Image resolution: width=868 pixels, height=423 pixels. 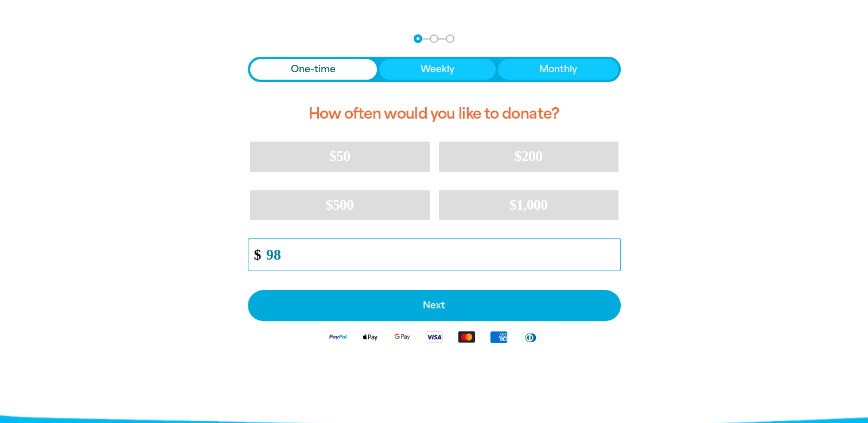 What do you see at coordinates (528, 204) in the screenshot?
I see `span: $1,000` at bounding box center [528, 204].